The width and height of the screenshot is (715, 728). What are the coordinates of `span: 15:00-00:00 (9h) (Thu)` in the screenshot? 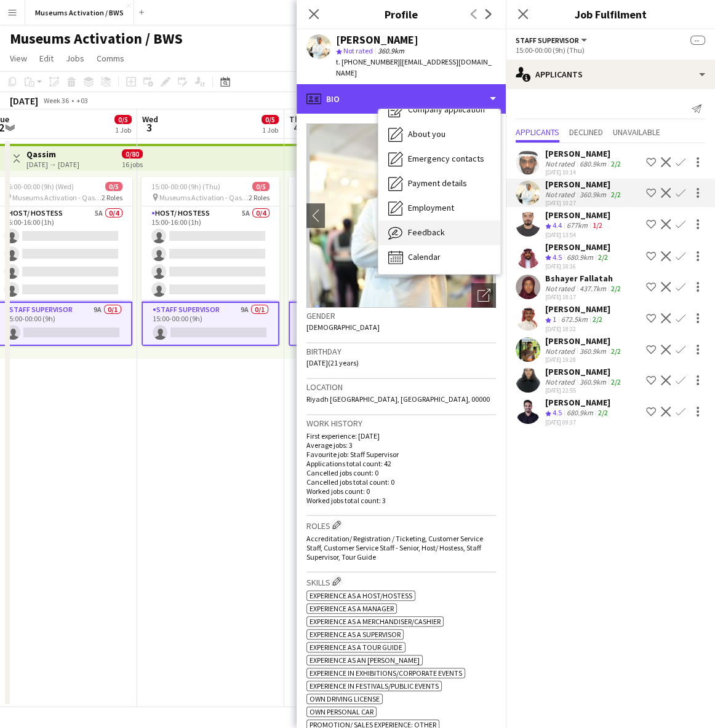 It's located at (186, 186).